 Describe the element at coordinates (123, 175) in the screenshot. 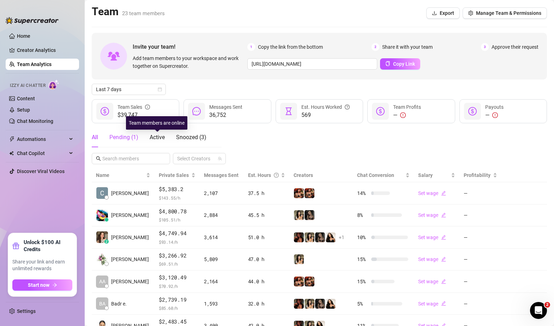

I see `th: Name` at that location.